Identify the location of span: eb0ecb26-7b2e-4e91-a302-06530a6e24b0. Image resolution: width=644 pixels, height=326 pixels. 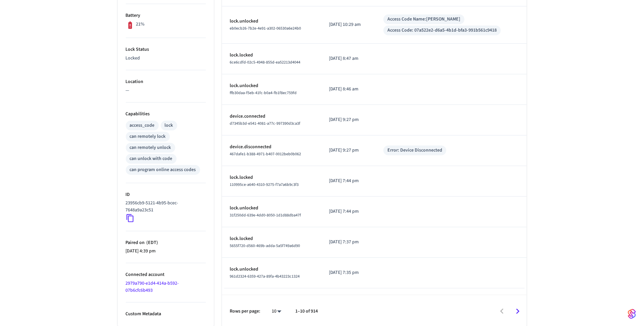
(266, 28).